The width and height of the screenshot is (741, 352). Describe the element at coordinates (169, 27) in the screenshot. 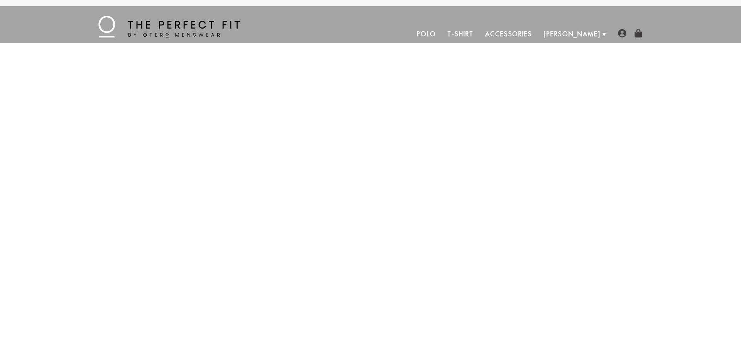

I see `img: The Perfect Fit - by Otero Menswear - Logo` at that location.